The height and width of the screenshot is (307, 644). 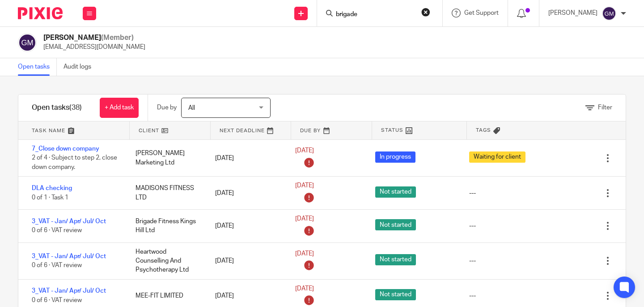 I want to click on div: Brigade Fitness Kings Hill Ltd, so click(x=166, y=226).